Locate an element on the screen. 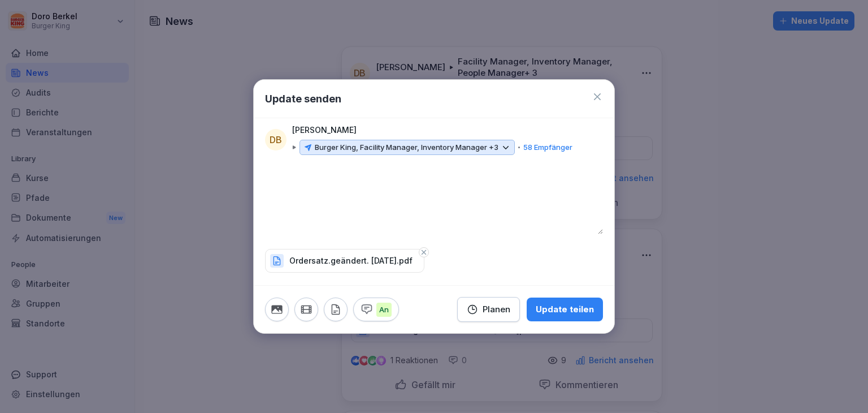 The height and width of the screenshot is (413, 868). p: 58 Empfänger is located at coordinates (548, 148).